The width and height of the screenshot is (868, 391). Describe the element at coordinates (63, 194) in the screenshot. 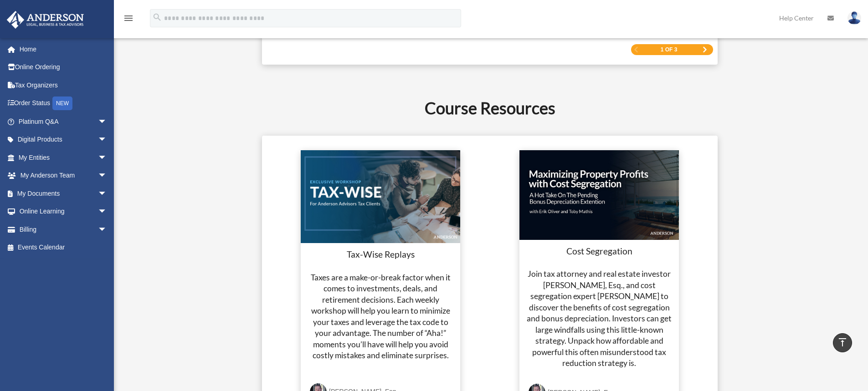

I see `a: My Documentsarrow_drop_down` at that location.